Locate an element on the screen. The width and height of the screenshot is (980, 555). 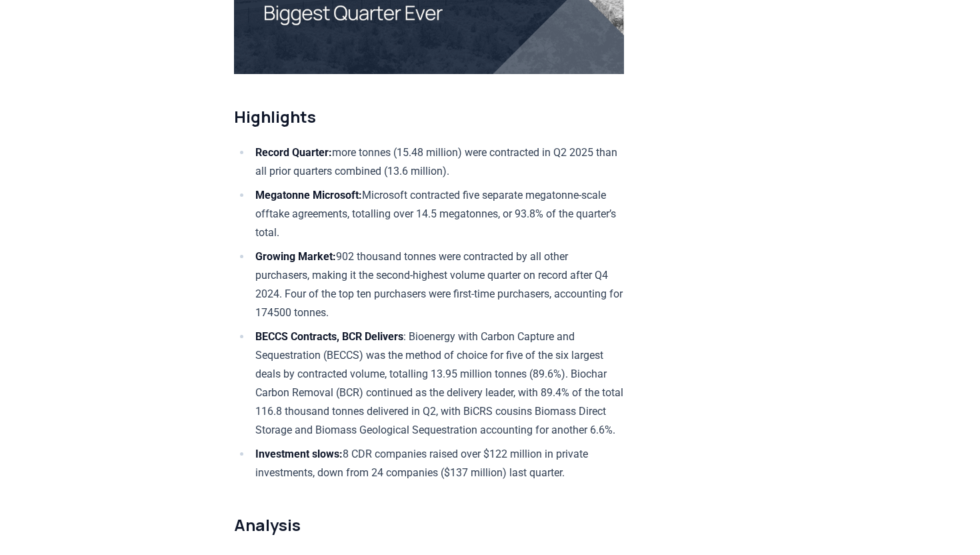
h2: Analysis is located at coordinates (428, 525).